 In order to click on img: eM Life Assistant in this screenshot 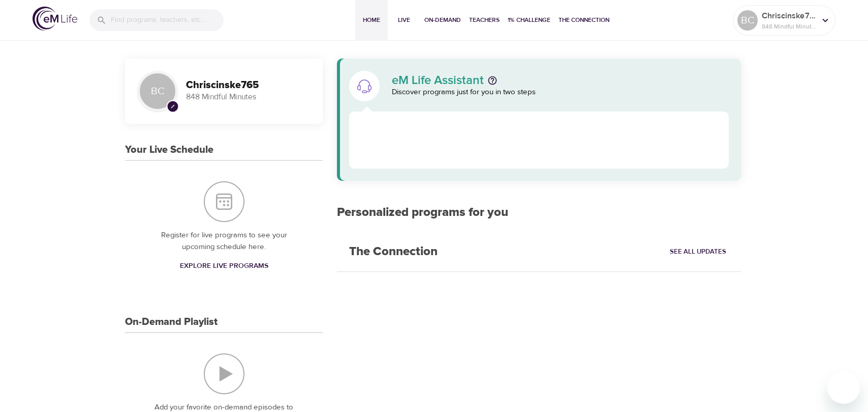, I will do `click(364, 86)`.